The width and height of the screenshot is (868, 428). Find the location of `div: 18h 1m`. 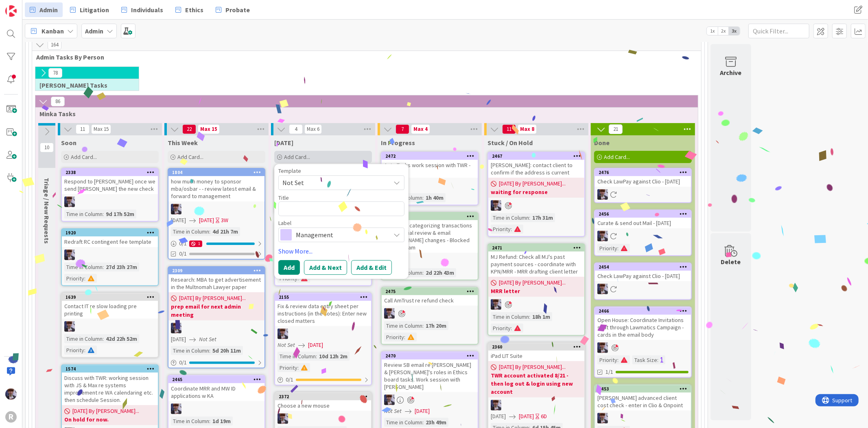

div: 18h 1m is located at coordinates (541, 316).